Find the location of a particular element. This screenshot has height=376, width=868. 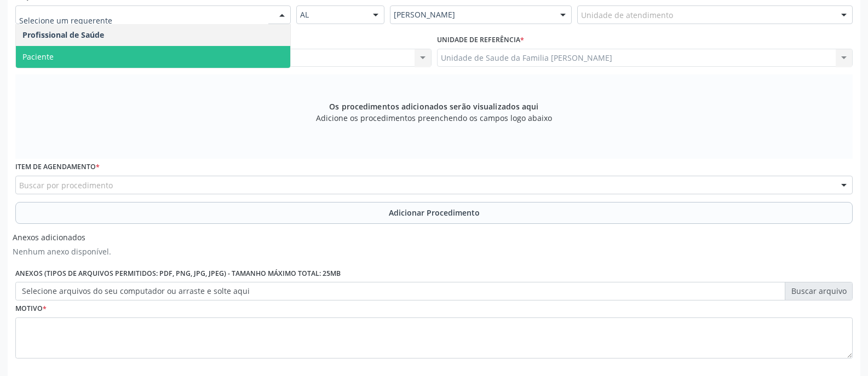

span: Profissional de Saúde is located at coordinates (63, 34).